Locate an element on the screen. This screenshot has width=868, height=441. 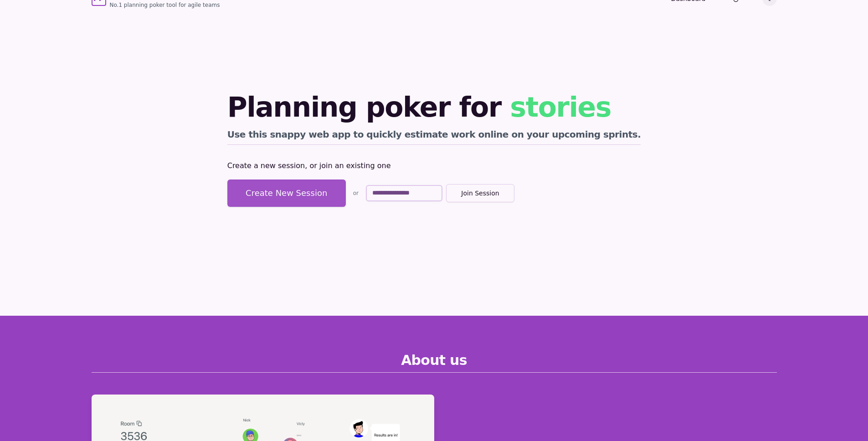
button: Join Session is located at coordinates (480, 193).